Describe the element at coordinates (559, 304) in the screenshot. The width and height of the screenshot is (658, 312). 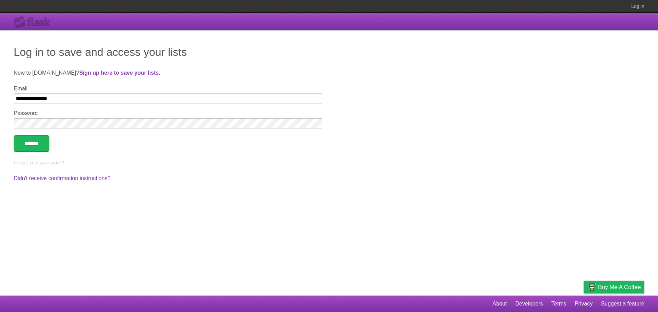
I see `a: Terms` at that location.